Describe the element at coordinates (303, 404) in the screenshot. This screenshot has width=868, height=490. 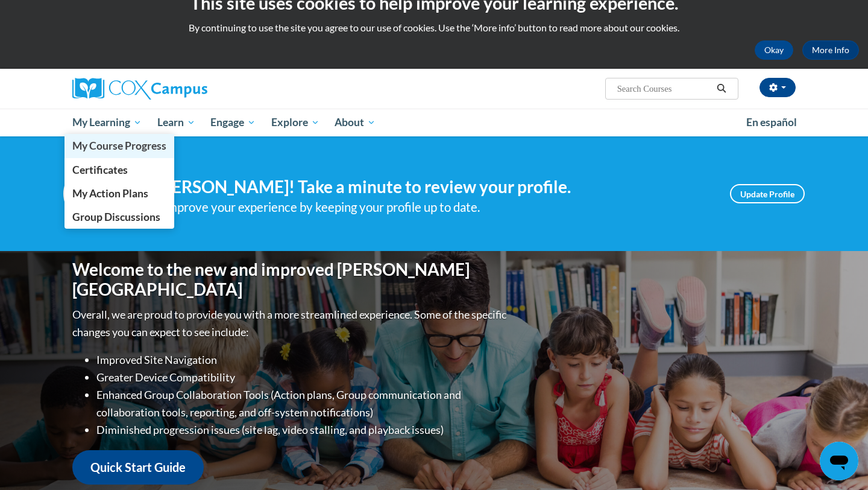
I see `li: Enhanced Group Collaboration Tools (Action plans, Group communication and collaboration tools, re...` at that location.